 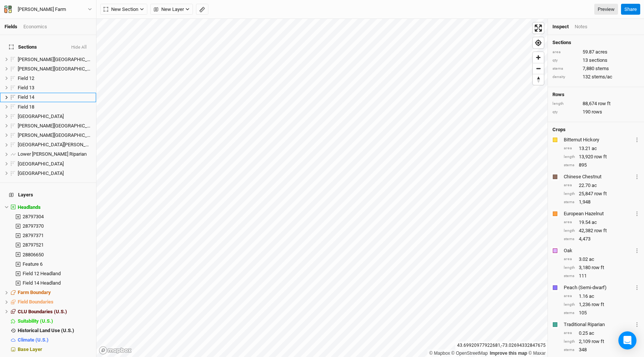 What do you see at coordinates (599, 177) in the screenshot?
I see `div: Chinese Chestnut` at bounding box center [599, 177].